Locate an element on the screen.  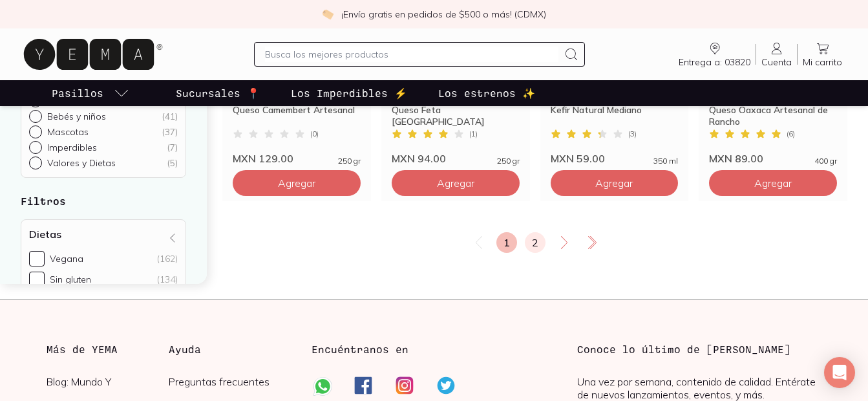
div: Sin gluten is located at coordinates (70, 279).